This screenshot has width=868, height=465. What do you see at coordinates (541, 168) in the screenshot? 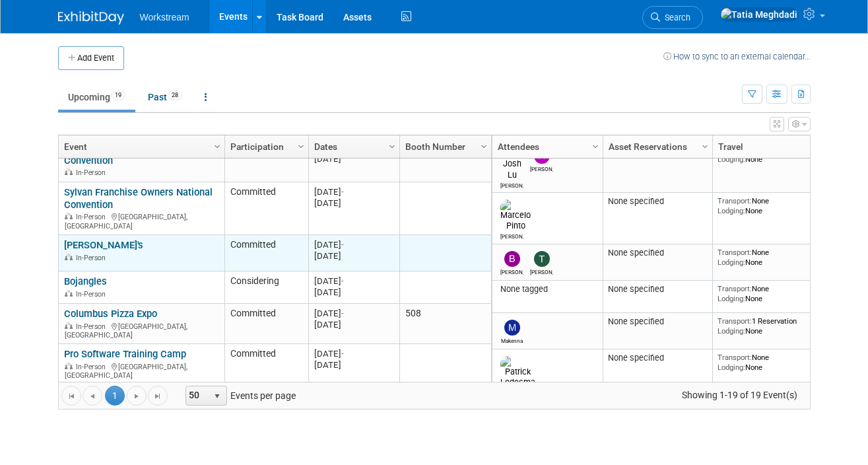
I see `div: Andrew Walters` at bounding box center [541, 168].